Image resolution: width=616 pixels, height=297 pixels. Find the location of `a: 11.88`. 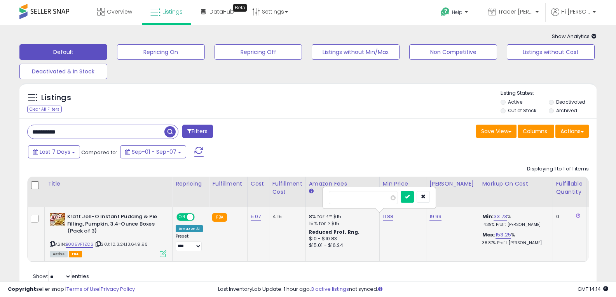

a: 11.88 is located at coordinates (388, 217).